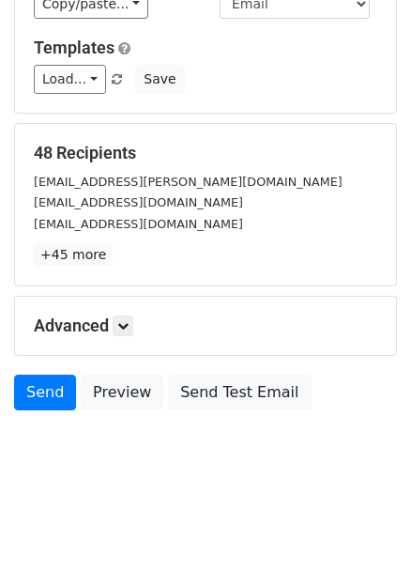 The height and width of the screenshot is (570, 411). I want to click on a: Preview, so click(122, 392).